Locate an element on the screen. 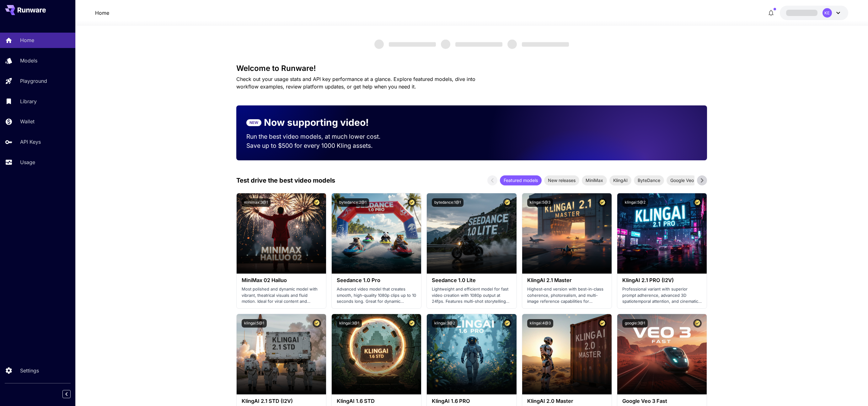 The width and height of the screenshot is (868, 406). p: Lightweight and efficient model for fast video creation with 1080p output at 24fps. Features mult... is located at coordinates (472, 295).